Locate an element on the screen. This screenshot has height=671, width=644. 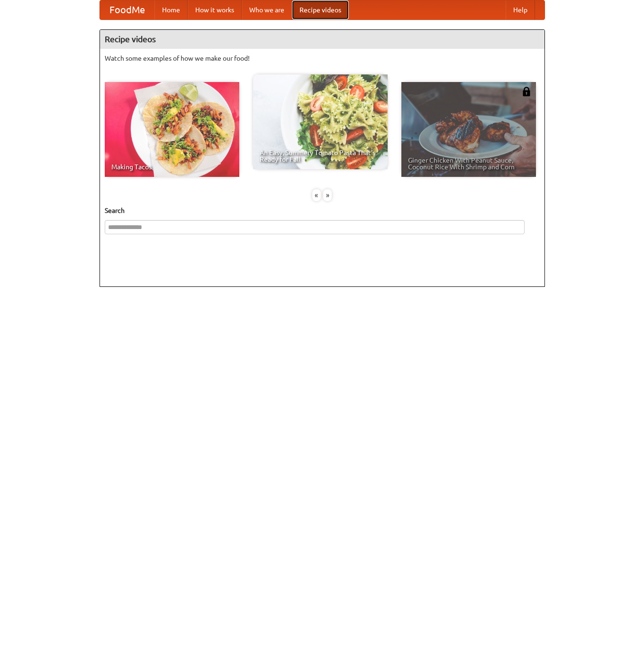
span: Making Tacos is located at coordinates (172, 167).